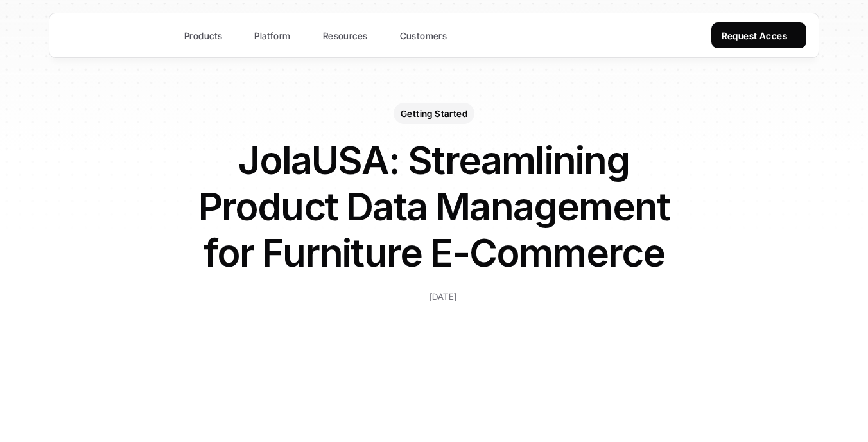 The image size is (868, 442). I want to click on p: Products, so click(203, 35).